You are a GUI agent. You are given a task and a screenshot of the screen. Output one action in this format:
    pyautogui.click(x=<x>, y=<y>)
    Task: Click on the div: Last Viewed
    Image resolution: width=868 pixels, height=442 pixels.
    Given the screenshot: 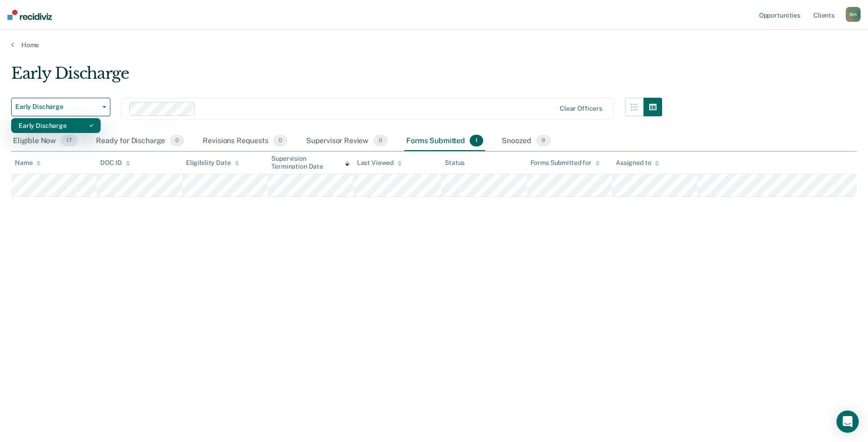 What is the action you would take?
    pyautogui.click(x=379, y=163)
    